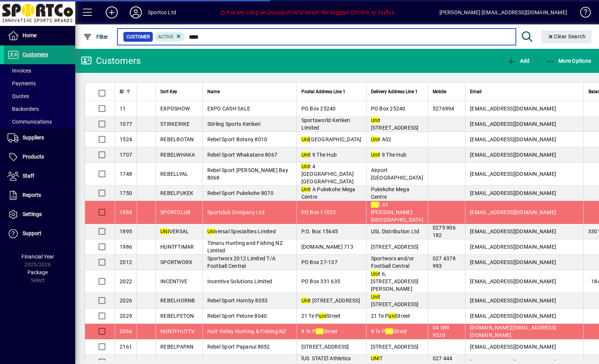 The width and height of the screenshot is (599, 364). I want to click on div: Name, so click(249, 92).